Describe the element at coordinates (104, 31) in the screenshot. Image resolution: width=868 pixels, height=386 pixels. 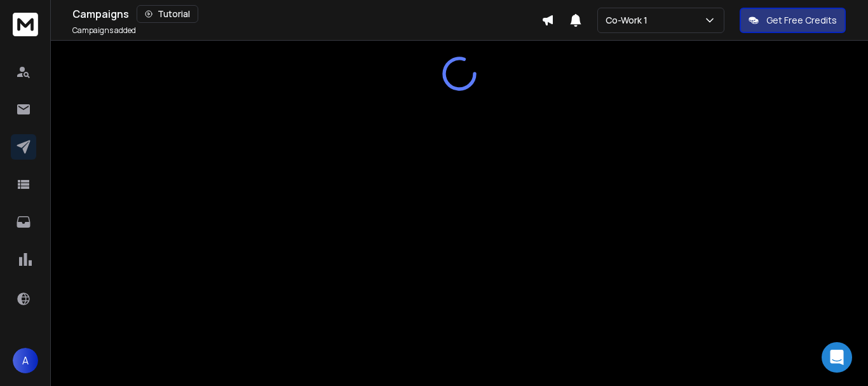
I see `p: Campaigns added` at that location.